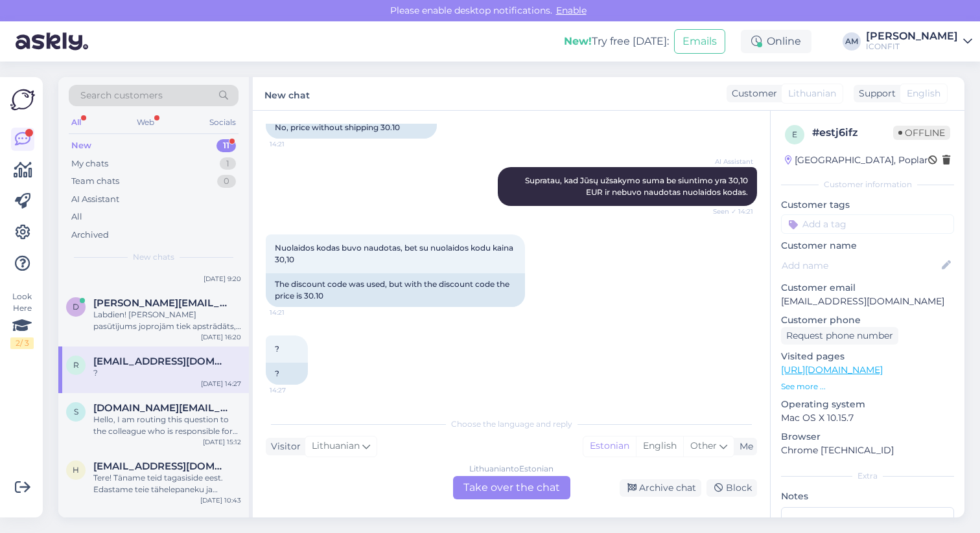 Image resolution: width=980 pixels, height=533 pixels. I want to click on div: 1, so click(228, 164).